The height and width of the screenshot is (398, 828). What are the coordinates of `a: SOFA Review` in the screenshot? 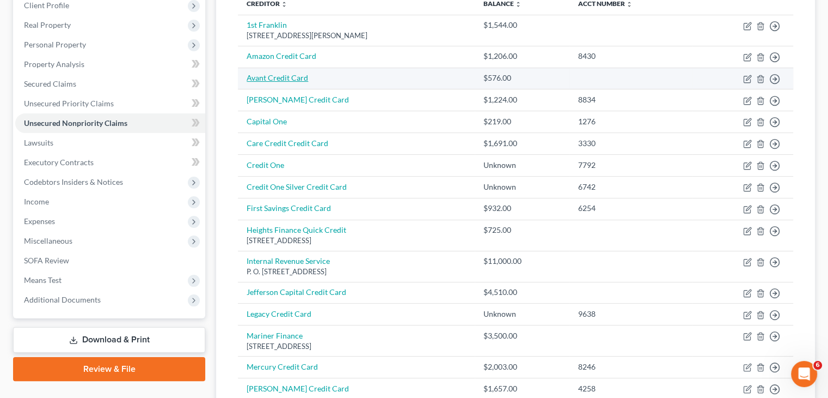 It's located at (110, 260).